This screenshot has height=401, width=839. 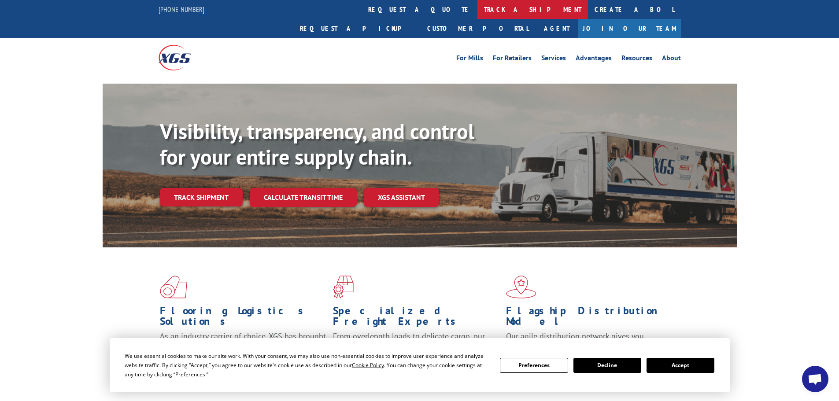 What do you see at coordinates (815, 379) in the screenshot?
I see `div: Open chat` at bounding box center [815, 379].